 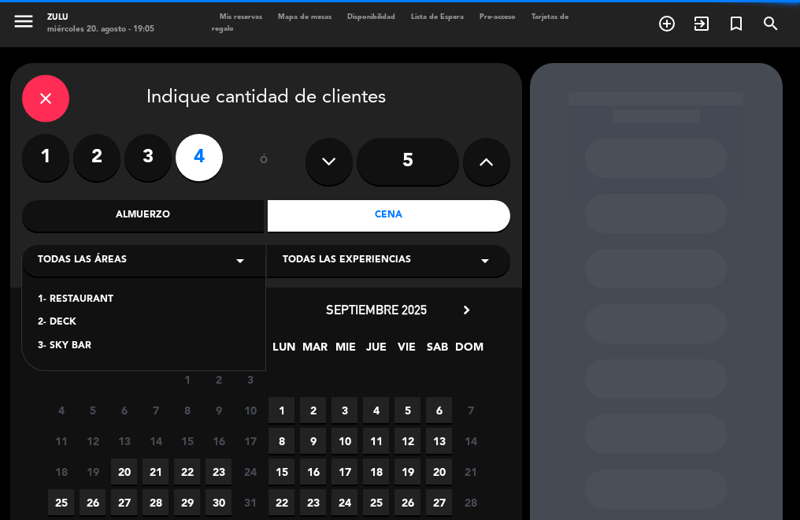 What do you see at coordinates (24, 24) in the screenshot?
I see `button: menu` at bounding box center [24, 24].